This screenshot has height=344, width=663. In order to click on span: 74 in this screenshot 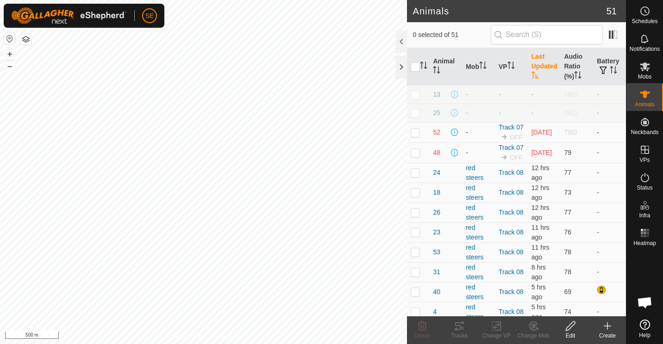, I will do `click(567, 312)`.